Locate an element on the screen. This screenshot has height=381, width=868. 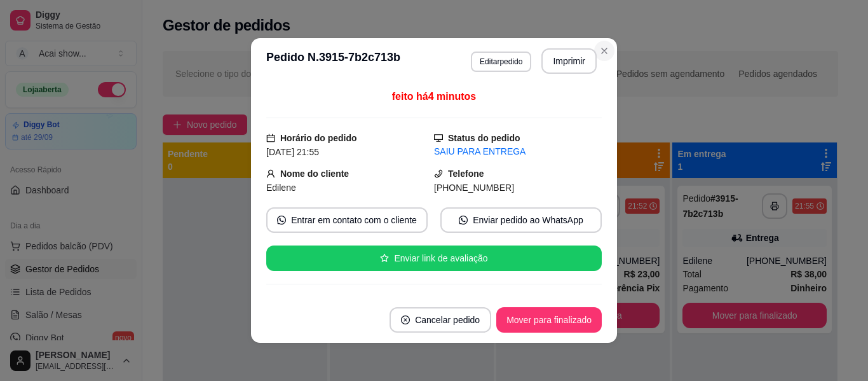
div: SAIU PARA ENTREGA is located at coordinates (518, 151).